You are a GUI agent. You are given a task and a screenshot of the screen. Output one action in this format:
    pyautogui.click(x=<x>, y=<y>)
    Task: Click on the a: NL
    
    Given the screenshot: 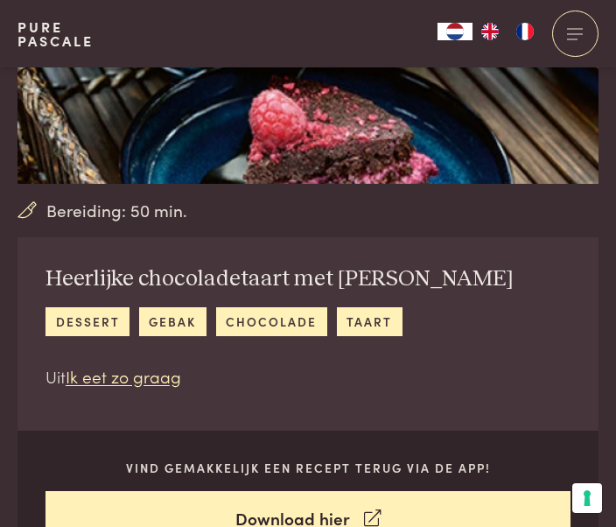 What is the action you would take?
    pyautogui.click(x=455, y=31)
    